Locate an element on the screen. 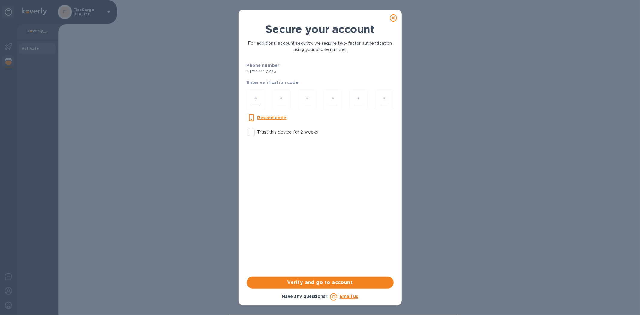 This screenshot has width=640, height=315. a: Email us is located at coordinates (349, 297).